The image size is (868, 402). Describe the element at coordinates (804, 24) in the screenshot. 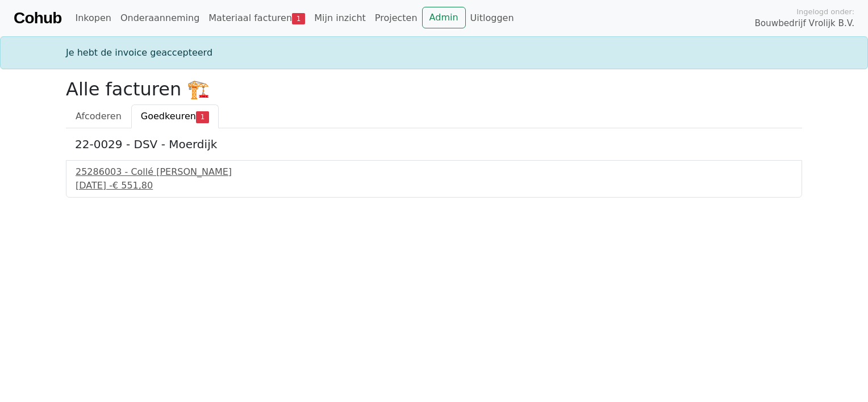

I see `span: Bouwbedrijf Vrolijk B.V.` at that location.